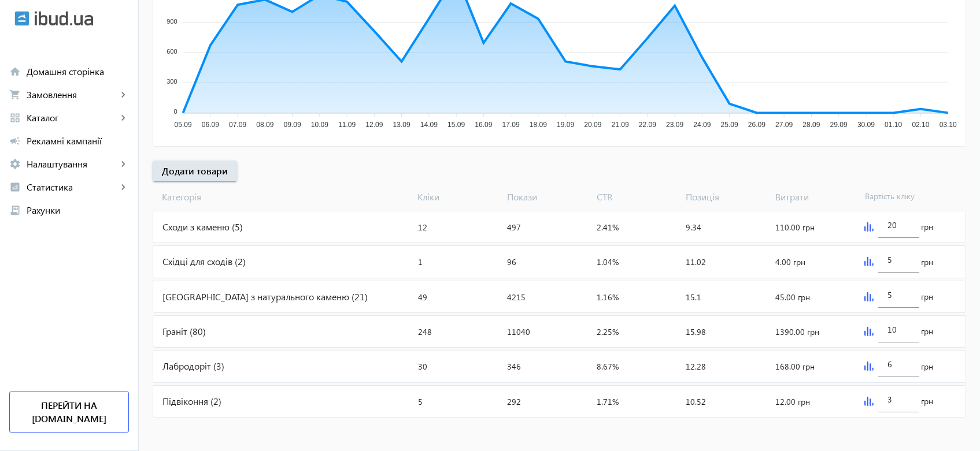 The height and width of the screenshot is (451, 980). I want to click on tspan: 23.09, so click(675, 125).